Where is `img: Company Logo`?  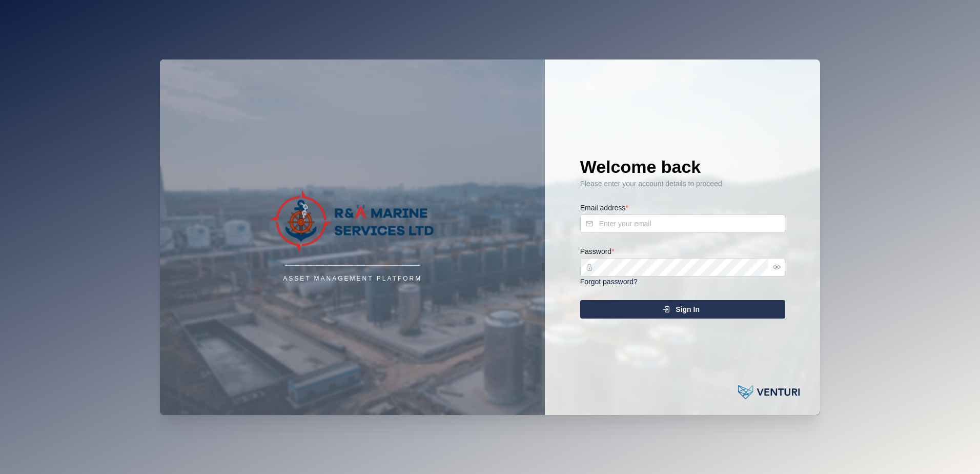
img: Company Logo is located at coordinates (353, 221).